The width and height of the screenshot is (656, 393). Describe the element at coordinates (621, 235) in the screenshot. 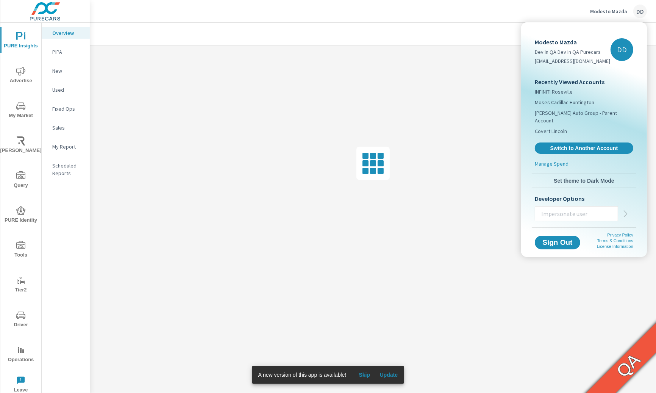

I see `a: Privacy Policy` at that location.